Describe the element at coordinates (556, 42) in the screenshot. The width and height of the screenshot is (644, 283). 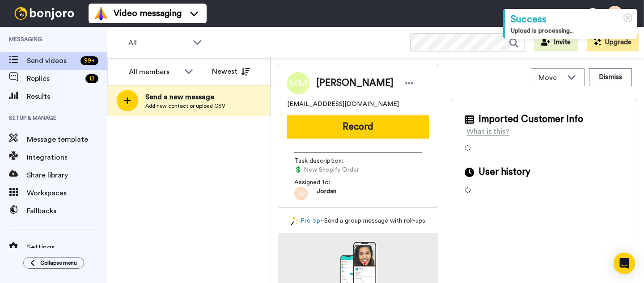
I see `button: Invite` at that location.